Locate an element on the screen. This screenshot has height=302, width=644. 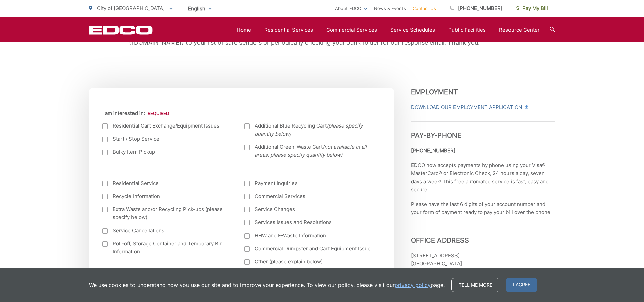
label: Extra Waste and/or Recycling Pick-ups (please specify below) is located at coordinates (166, 214).